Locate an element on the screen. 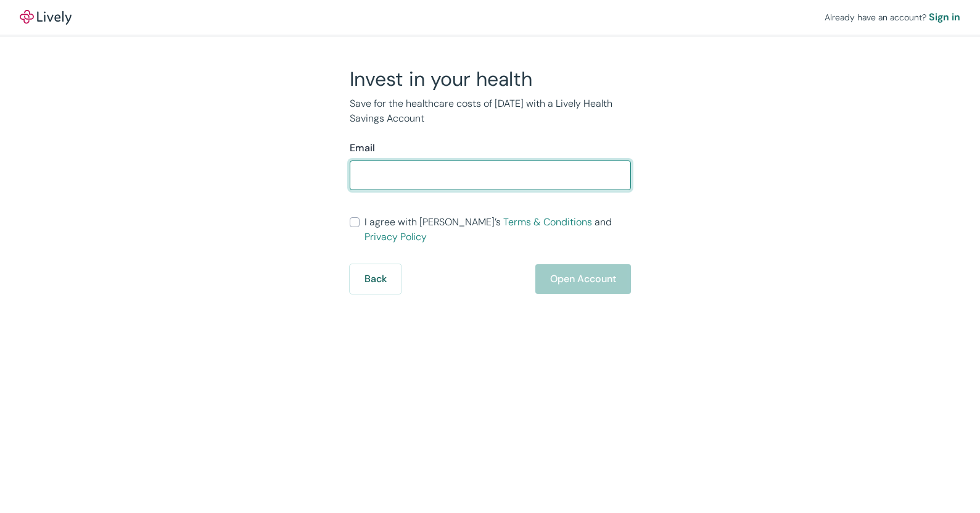 The width and height of the screenshot is (980, 513). label: Email is located at coordinates (362, 148).